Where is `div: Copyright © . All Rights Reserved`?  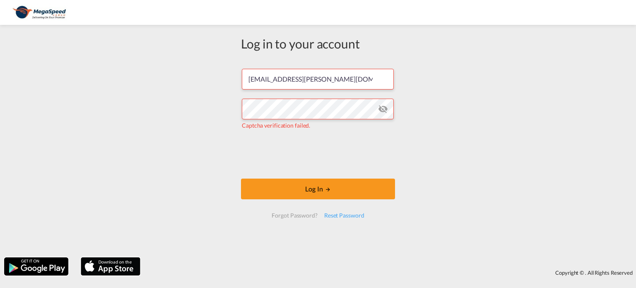
div: Copyright © . All Rights Reserved is located at coordinates (390, 273).